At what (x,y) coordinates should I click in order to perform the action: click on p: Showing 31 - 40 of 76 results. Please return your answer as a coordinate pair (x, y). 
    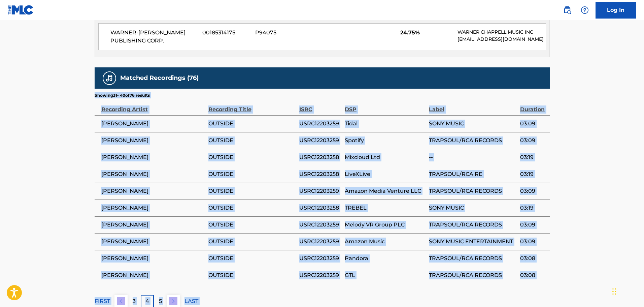
    Looking at the image, I should click on (122, 95).